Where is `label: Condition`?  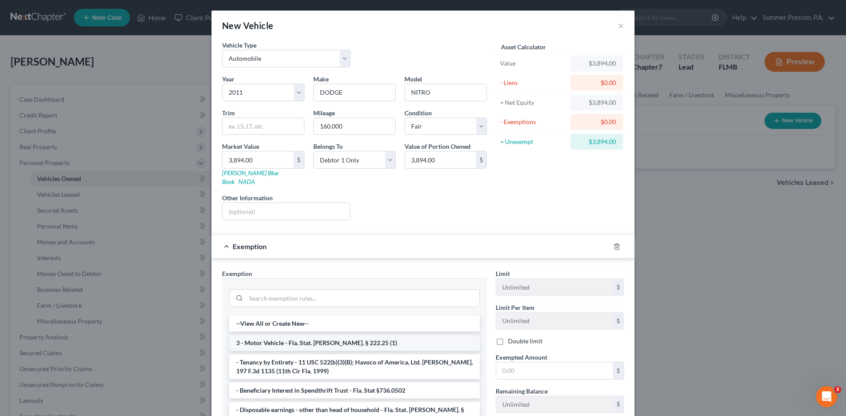
label: Condition is located at coordinates (418, 113).